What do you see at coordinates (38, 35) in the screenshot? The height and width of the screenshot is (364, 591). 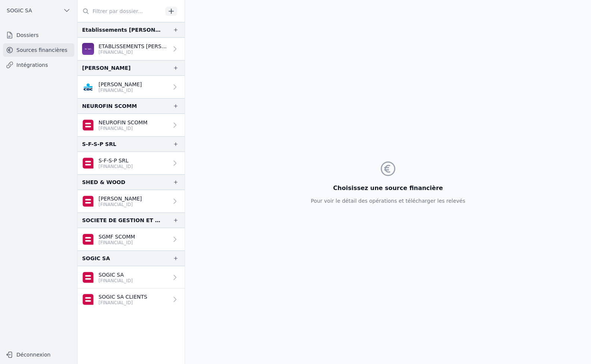 I see `a: Dossiers` at bounding box center [38, 35].